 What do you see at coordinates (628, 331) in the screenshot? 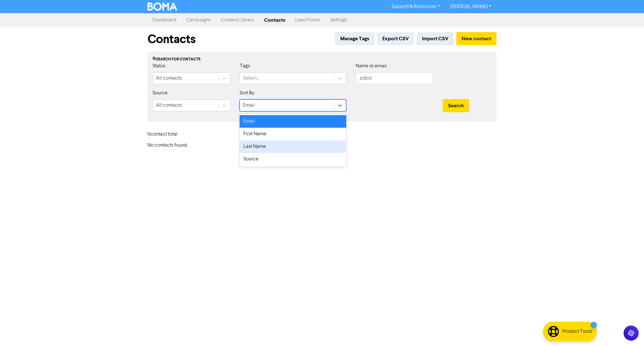
I see `div: Chat Widget` at bounding box center [628, 331].